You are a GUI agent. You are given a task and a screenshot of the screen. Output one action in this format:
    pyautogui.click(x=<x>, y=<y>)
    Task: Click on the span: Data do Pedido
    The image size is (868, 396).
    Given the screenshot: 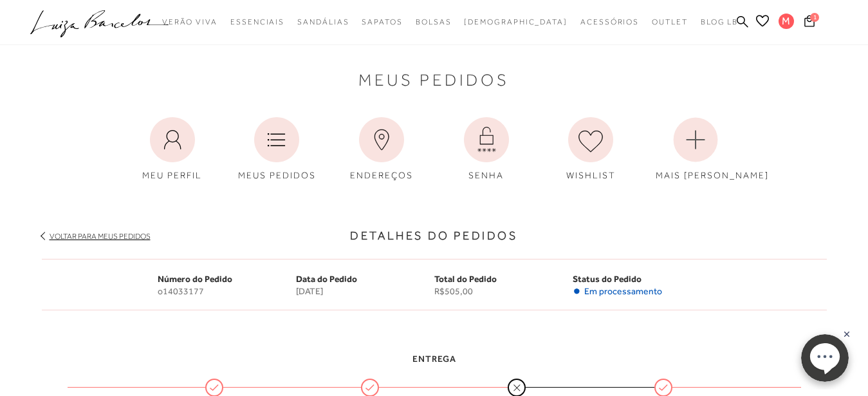 What is the action you would take?
    pyautogui.click(x=327, y=279)
    